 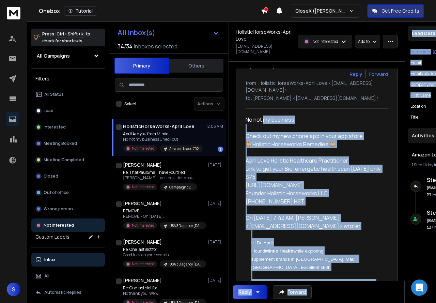 I want to click on button: Interested, so click(x=68, y=127).